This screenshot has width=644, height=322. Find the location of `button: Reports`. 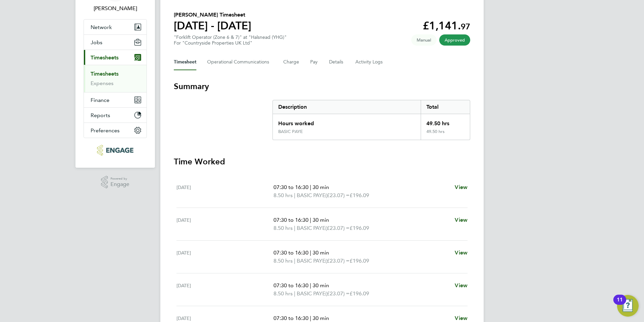

button: Reports is located at coordinates (115, 115).